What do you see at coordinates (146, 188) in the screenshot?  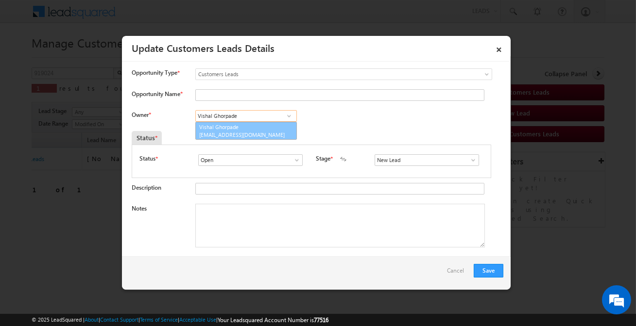 I see `label: Description` at bounding box center [146, 188].